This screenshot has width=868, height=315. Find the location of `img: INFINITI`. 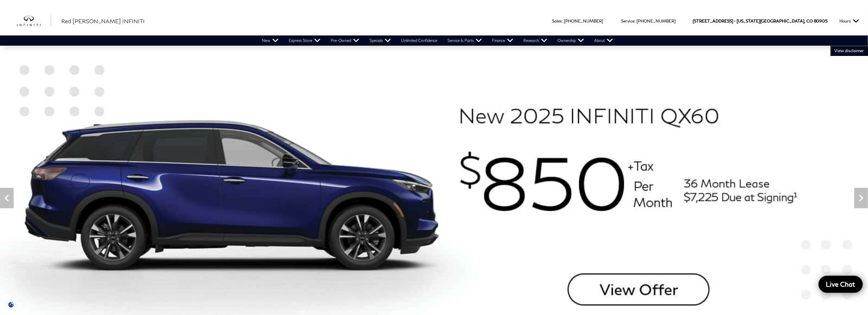

img: INFINITI is located at coordinates (34, 21).